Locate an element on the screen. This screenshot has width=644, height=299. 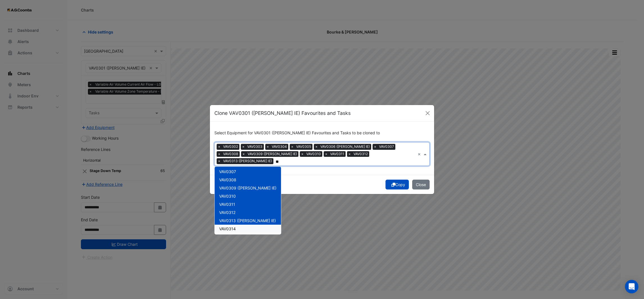
ng-dropdown-panel: Options list is located at coordinates (248, 200).